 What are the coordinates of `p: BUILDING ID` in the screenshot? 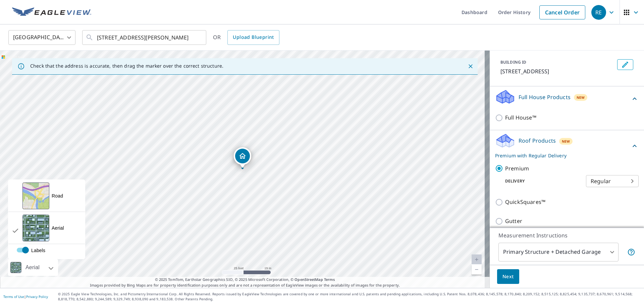 It's located at (513, 62).